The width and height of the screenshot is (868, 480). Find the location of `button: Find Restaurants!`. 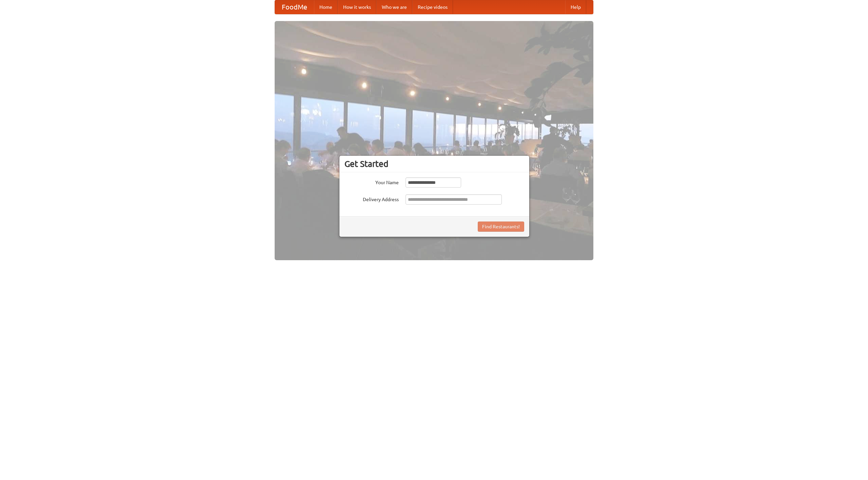

button: Find Restaurants! is located at coordinates (501, 227).